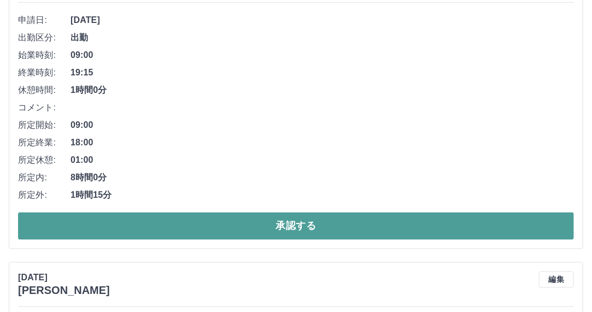  What do you see at coordinates (322, 160) in the screenshot?
I see `span: 01:00` at bounding box center [322, 160].